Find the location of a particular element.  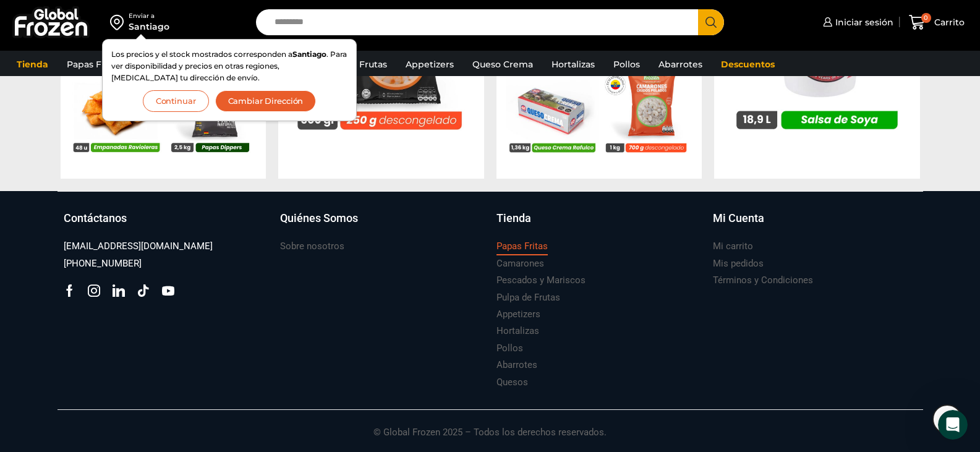

h3: Camarones is located at coordinates (520, 263).